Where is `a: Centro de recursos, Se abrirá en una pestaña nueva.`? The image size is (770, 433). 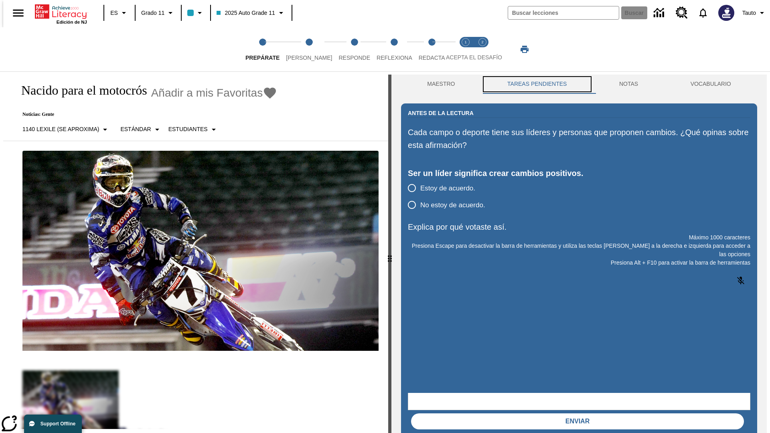 a: Centro de recursos, Se abrirá en una pestaña nueva. is located at coordinates (682, 13).